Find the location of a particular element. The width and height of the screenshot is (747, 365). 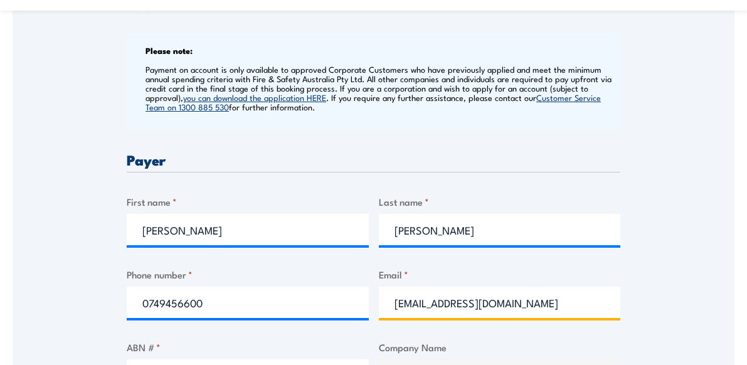

a: Customer Service Team on 1300 885 530 is located at coordinates (373, 102).